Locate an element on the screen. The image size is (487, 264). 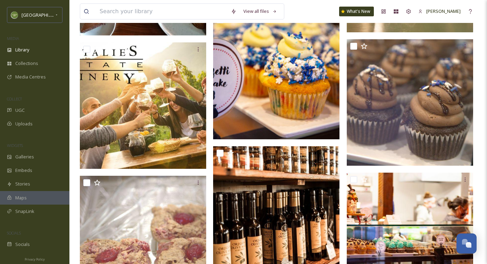
span: COLLECT is located at coordinates (14, 99).